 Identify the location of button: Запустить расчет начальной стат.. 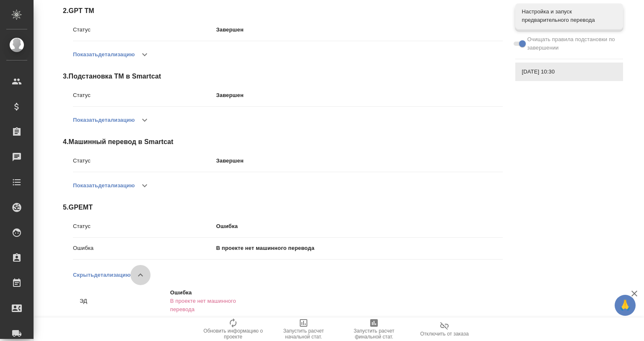
(303, 329).